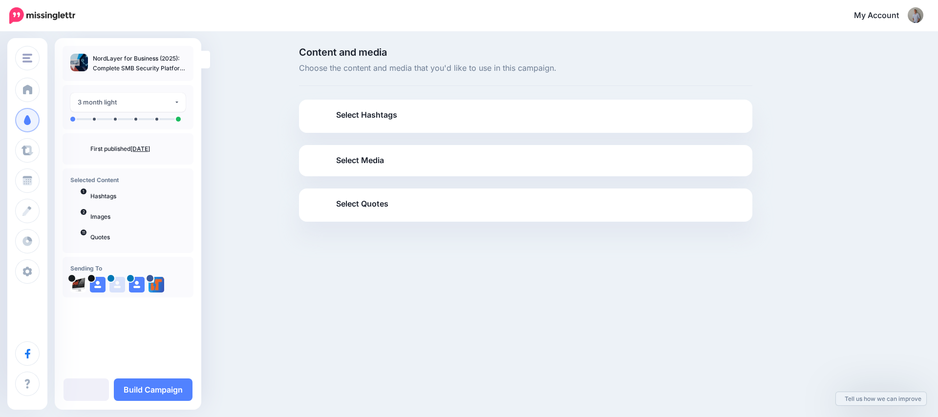  Describe the element at coordinates (138, 217) in the screenshot. I see `p: Images` at that location.